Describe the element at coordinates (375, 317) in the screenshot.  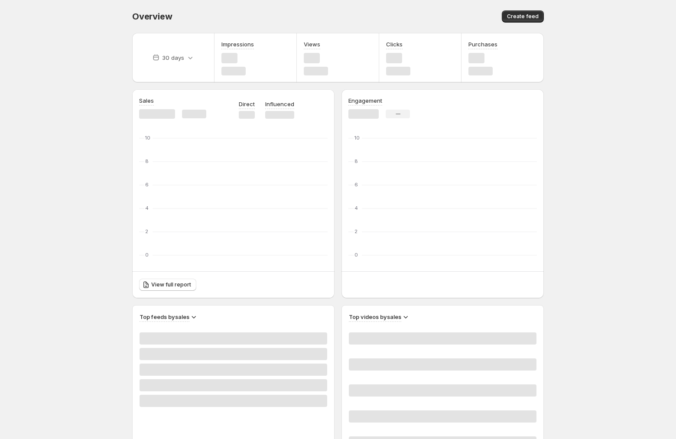
I see `h3: Top videos by sales` at that location.